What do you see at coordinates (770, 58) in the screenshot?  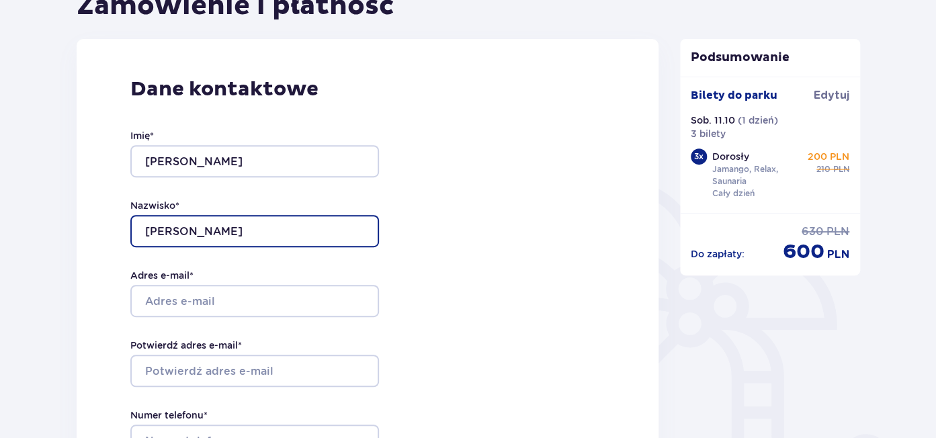 I see `p: Podsumowanie` at bounding box center [770, 58].